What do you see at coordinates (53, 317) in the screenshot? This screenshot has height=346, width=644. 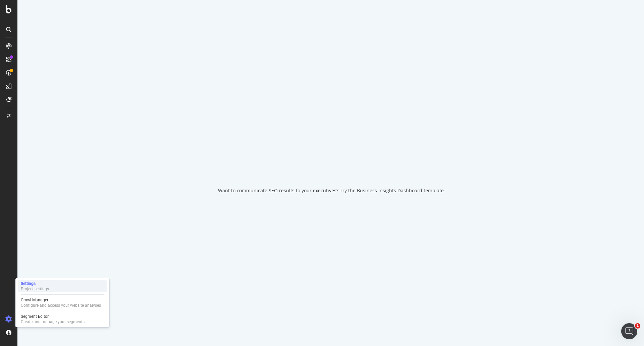 I see `div: Segment Editor` at bounding box center [53, 317].